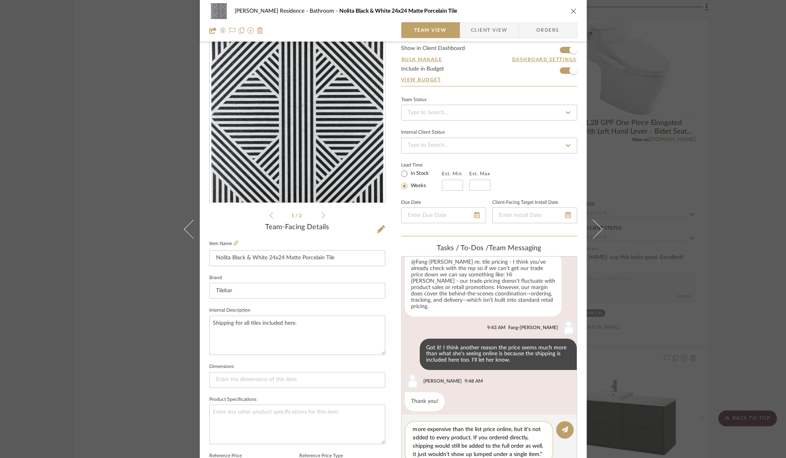  I want to click on label: Client-Facing Target Install Date, so click(525, 203).